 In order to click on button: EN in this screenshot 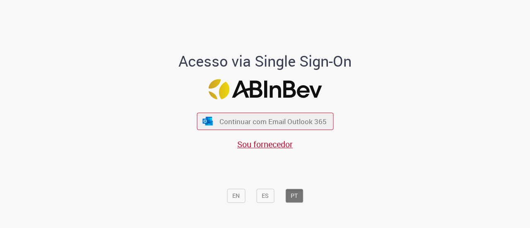, I will do `click(236, 196)`.